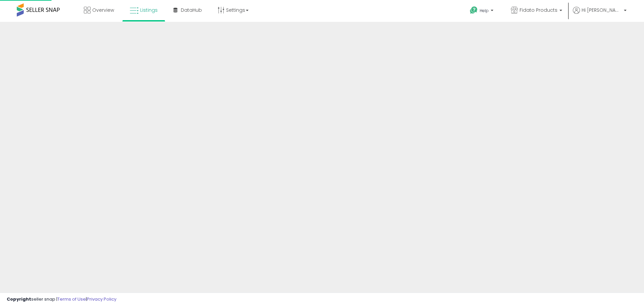 The height and width of the screenshot is (306, 644). I want to click on span: Help, so click(484, 10).